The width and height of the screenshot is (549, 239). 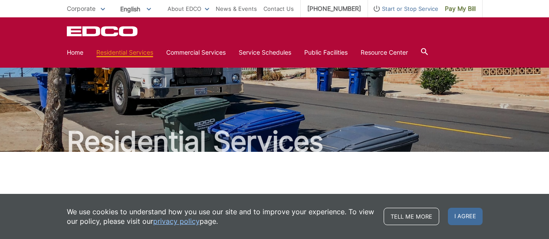 I want to click on p: We use cookies to understand how you use our site and to improve your experience. To view our pol..., so click(x=221, y=216).